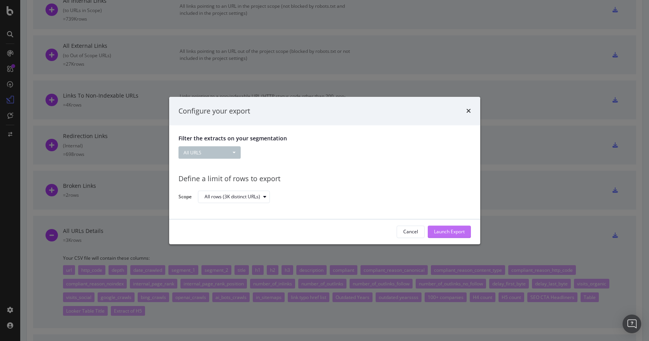  What do you see at coordinates (449, 232) in the screenshot?
I see `button: Launch Export` at bounding box center [449, 232].